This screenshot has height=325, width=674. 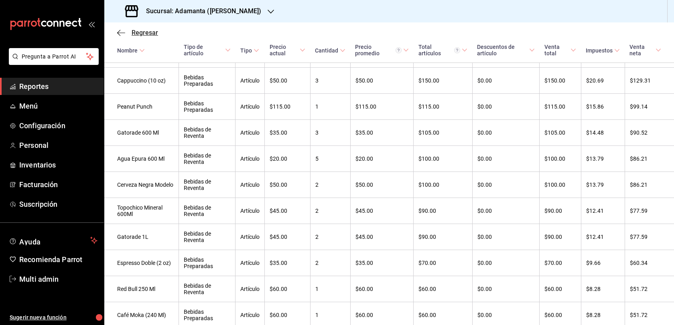 What do you see at coordinates (58, 86) in the screenshot?
I see `span: Reportes` at bounding box center [58, 86].